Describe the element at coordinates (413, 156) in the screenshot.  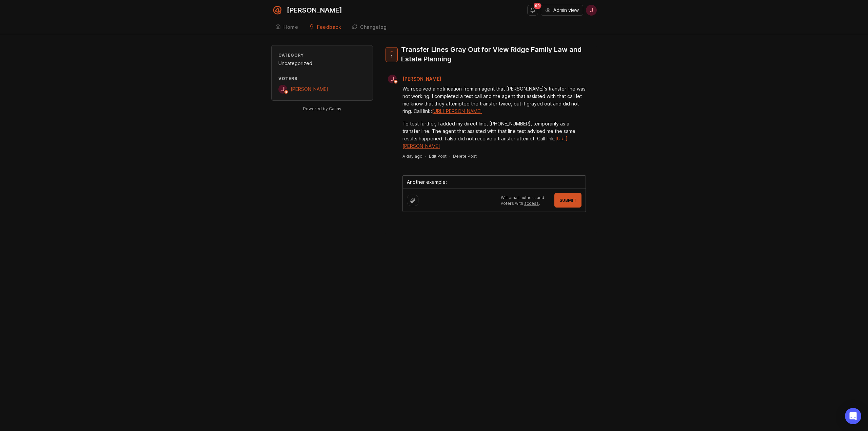
I see `a: A day ago` at that location.